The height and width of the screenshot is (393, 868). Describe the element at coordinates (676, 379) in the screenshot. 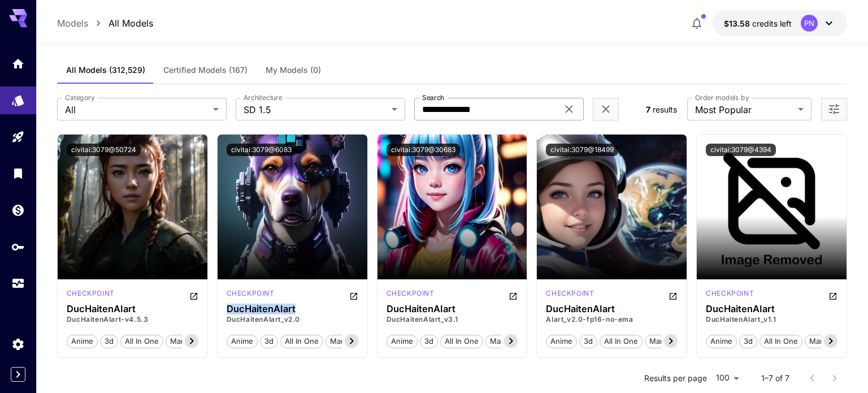

I see `p: Results per page` at that location.